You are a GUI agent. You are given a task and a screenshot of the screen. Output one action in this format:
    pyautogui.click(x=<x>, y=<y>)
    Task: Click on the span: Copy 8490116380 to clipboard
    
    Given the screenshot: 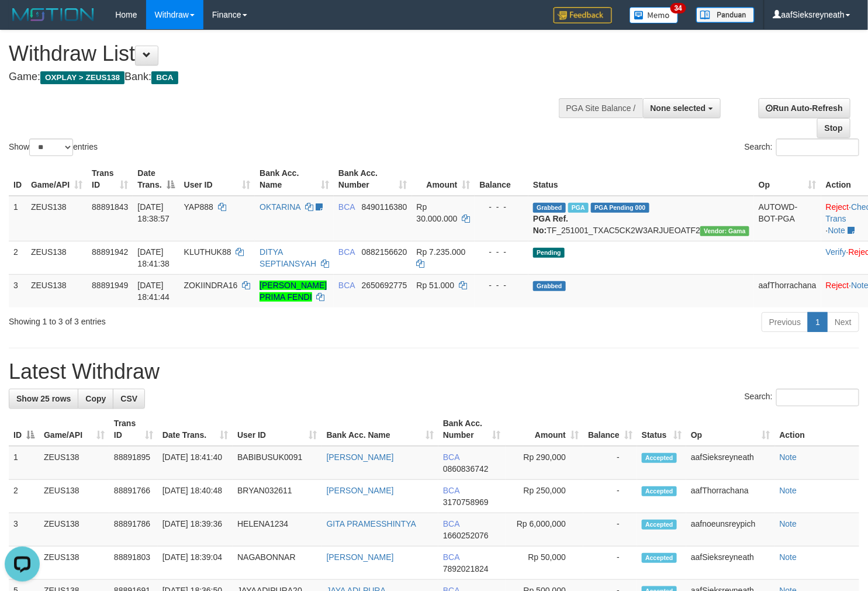 What is the action you would take?
    pyautogui.click(x=385, y=207)
    